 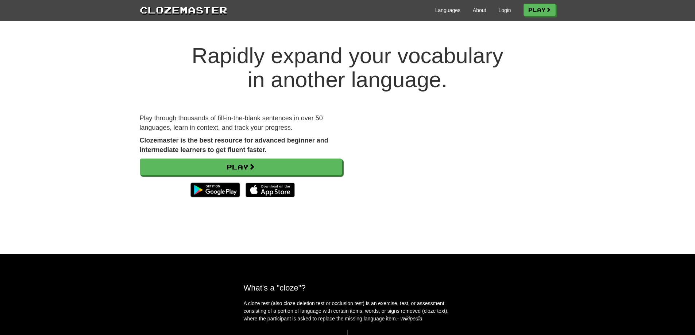 I want to click on p: Play through thousands of fill-in-the-blank sentences in over 50 languages, learn in context, and..., so click(x=241, y=123).